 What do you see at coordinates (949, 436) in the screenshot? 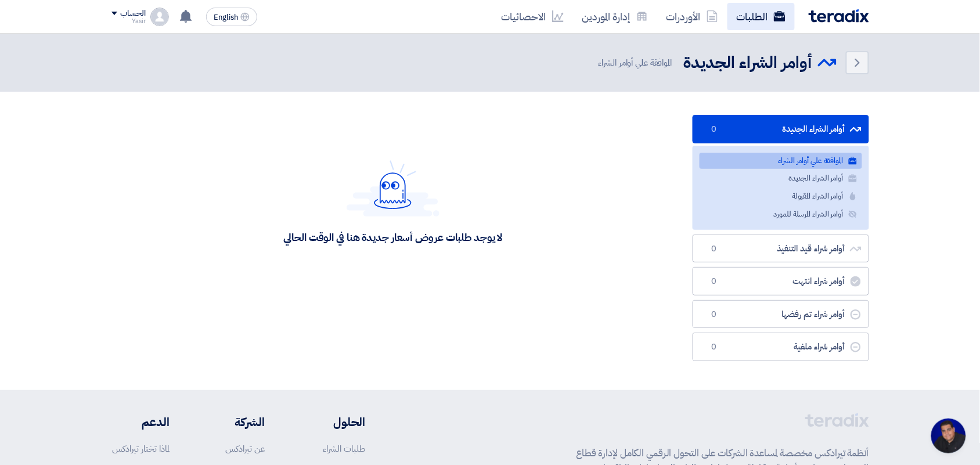
I see `div: Open chat` at bounding box center [949, 436].